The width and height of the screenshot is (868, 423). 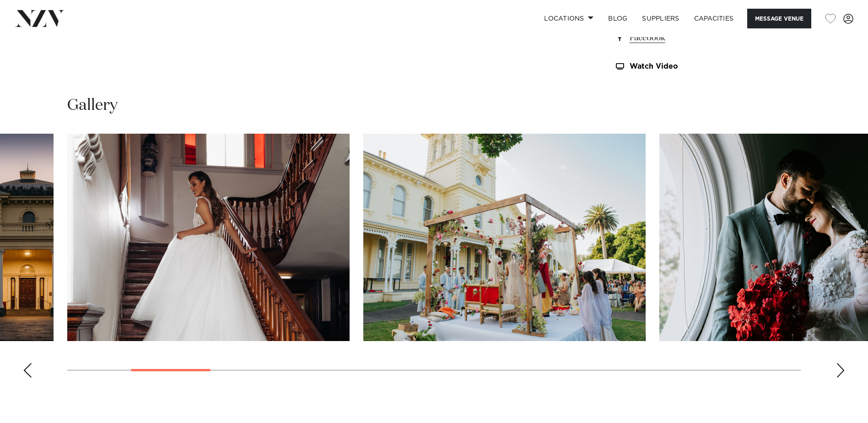 I want to click on a: BLOG, so click(x=617, y=19).